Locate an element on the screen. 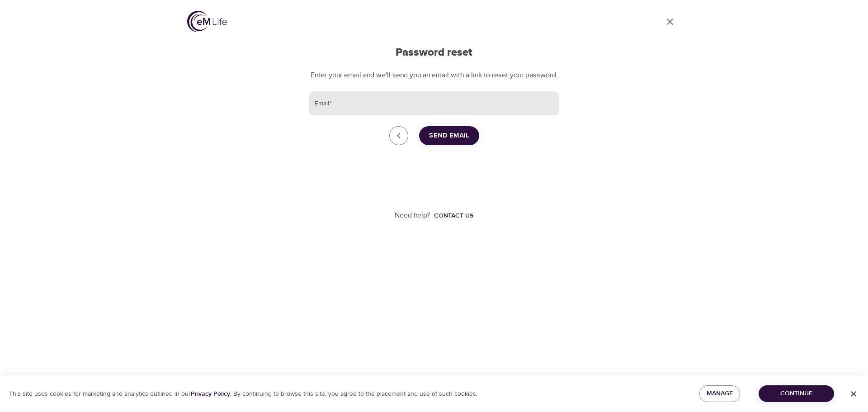  span: Send Email is located at coordinates (449, 136).